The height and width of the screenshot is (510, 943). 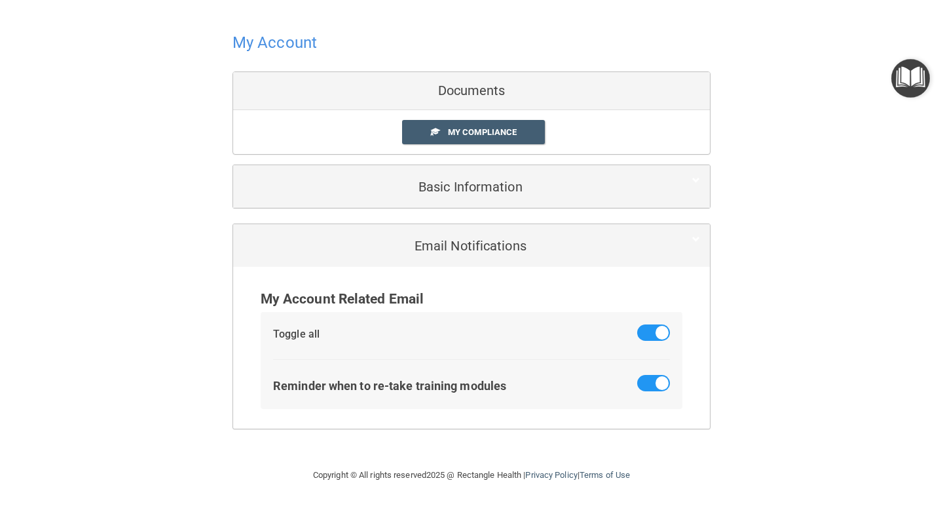 I want to click on h5: Email Notifications, so click(x=451, y=246).